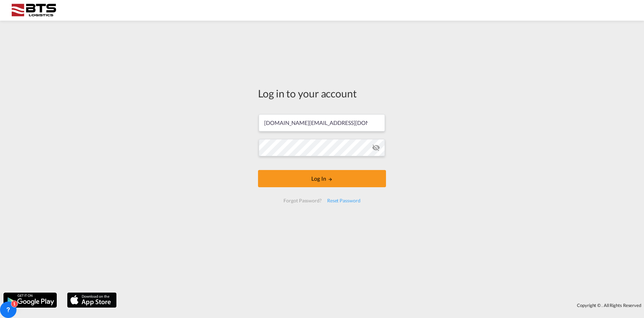 This screenshot has height=318, width=644. I want to click on div: Reset Password, so click(344, 201).